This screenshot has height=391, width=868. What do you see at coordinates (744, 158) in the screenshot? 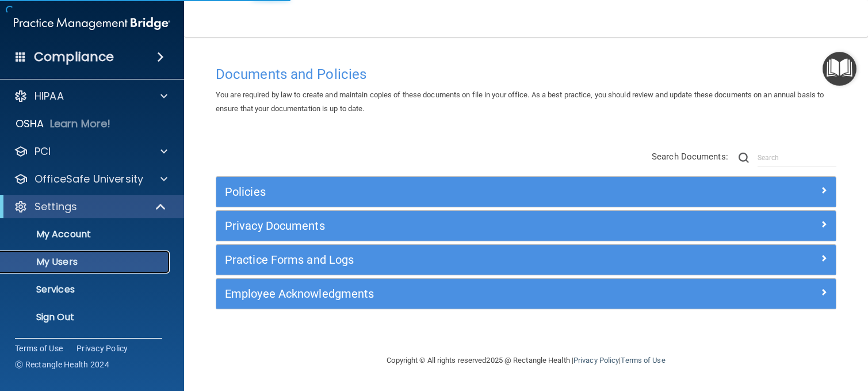
I see `img: ic-search.3b580494.png` at bounding box center [744, 158].